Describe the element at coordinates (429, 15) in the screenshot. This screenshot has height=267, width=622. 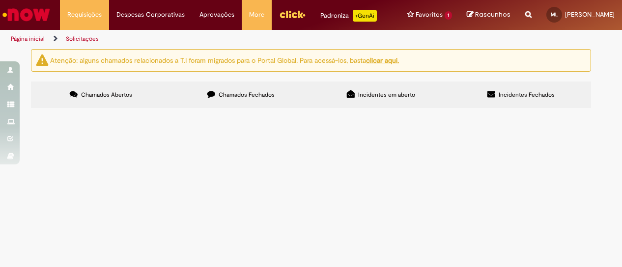
I see `span: Favoritos` at that location.